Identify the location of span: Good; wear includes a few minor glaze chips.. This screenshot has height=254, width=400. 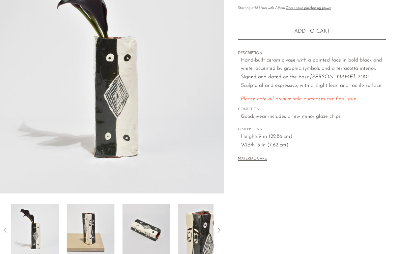
(313, 117).